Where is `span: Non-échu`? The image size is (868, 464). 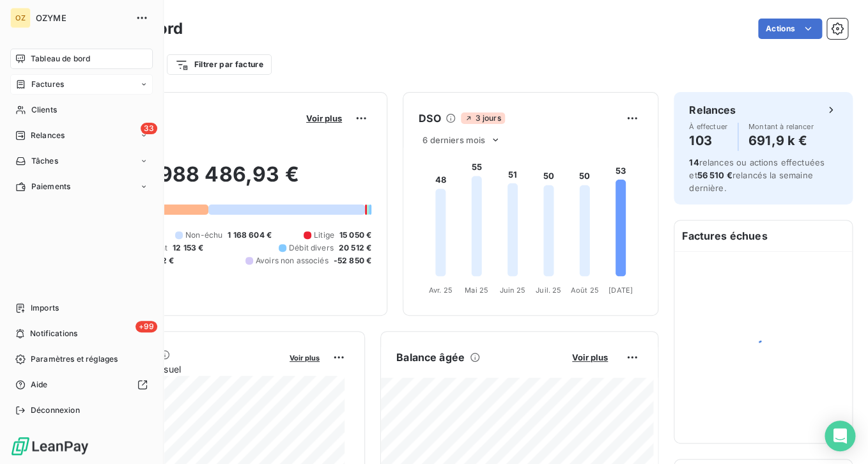 span: Non-échu is located at coordinates (204, 235).